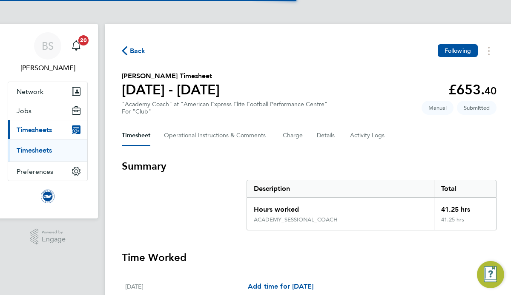 The image size is (511, 295). I want to click on span: 20, so click(83, 40).